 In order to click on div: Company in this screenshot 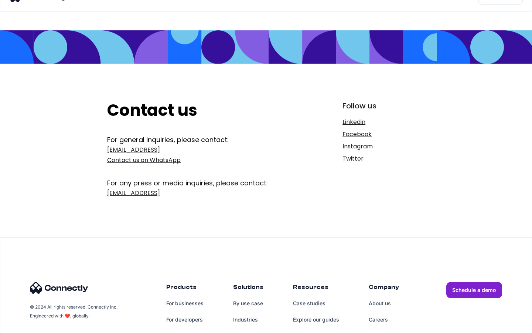, I will do `click(384, 288)`.